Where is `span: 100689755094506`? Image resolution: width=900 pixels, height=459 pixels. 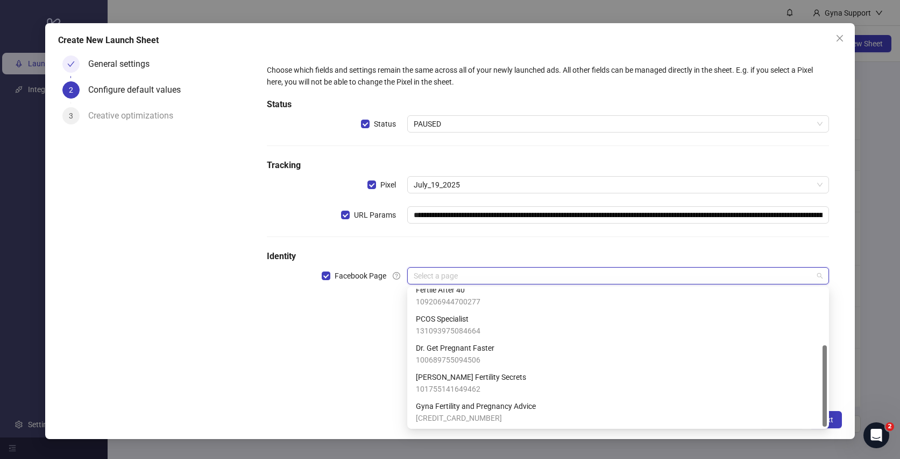 span: 100689755094506 is located at coordinates (455, 360).